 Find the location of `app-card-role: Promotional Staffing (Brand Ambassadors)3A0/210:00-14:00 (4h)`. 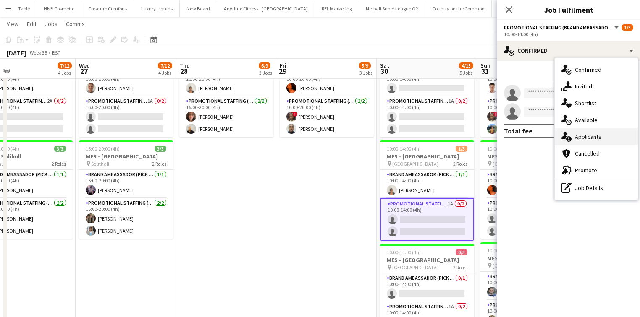

app-card-role: Promotional Staffing (Brand Ambassadors)3A0/210:00-14:00 (4h) is located at coordinates (527, 219).